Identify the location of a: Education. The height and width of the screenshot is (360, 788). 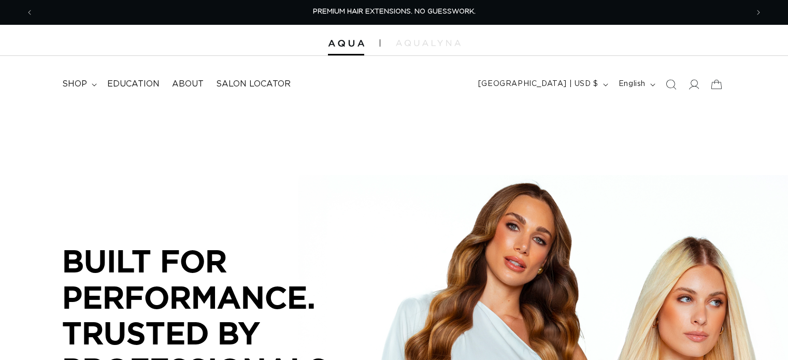
(133, 84).